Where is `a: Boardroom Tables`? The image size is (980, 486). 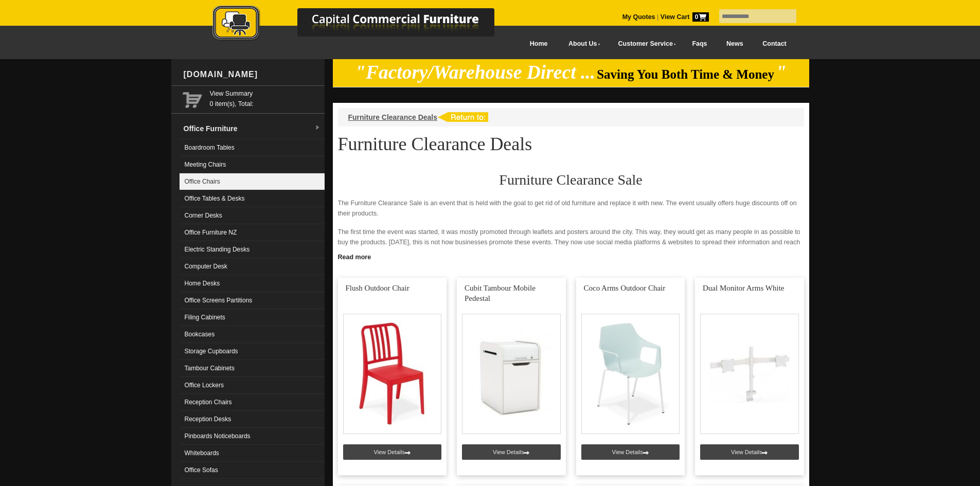 a: Boardroom Tables is located at coordinates (252, 148).